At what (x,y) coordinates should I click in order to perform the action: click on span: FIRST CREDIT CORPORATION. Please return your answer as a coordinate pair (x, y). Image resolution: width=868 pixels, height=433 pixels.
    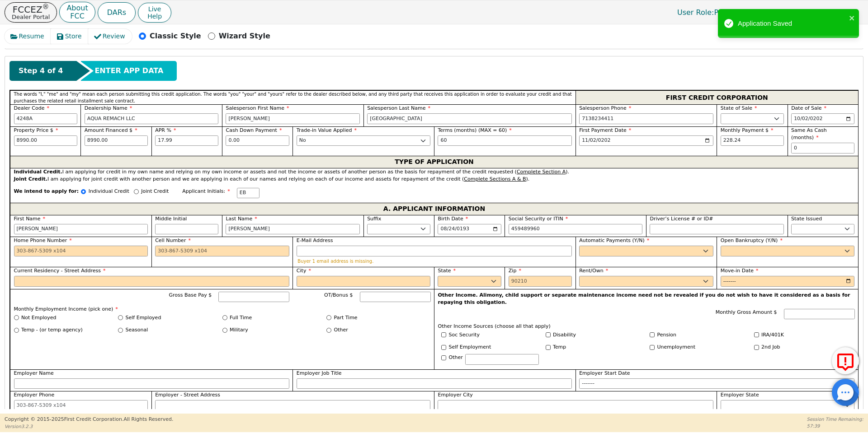
    Looking at the image, I should click on (717, 98).